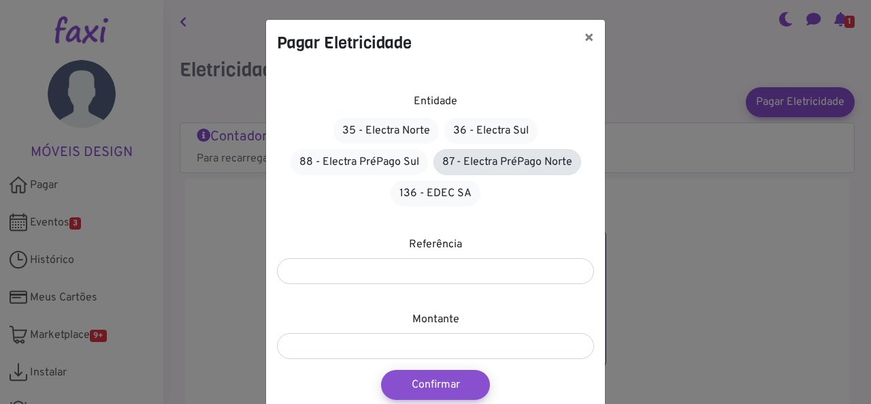  What do you see at coordinates (436, 101) in the screenshot?
I see `label: Entidade` at bounding box center [436, 101].